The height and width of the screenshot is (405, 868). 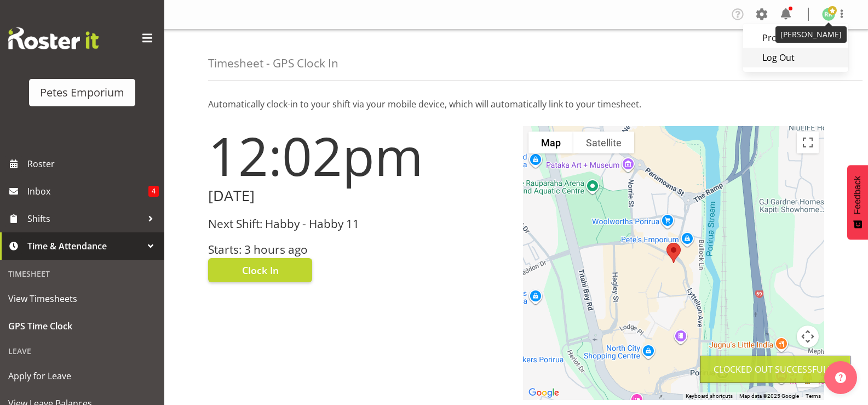 I want to click on span: Clock In, so click(x=260, y=271).